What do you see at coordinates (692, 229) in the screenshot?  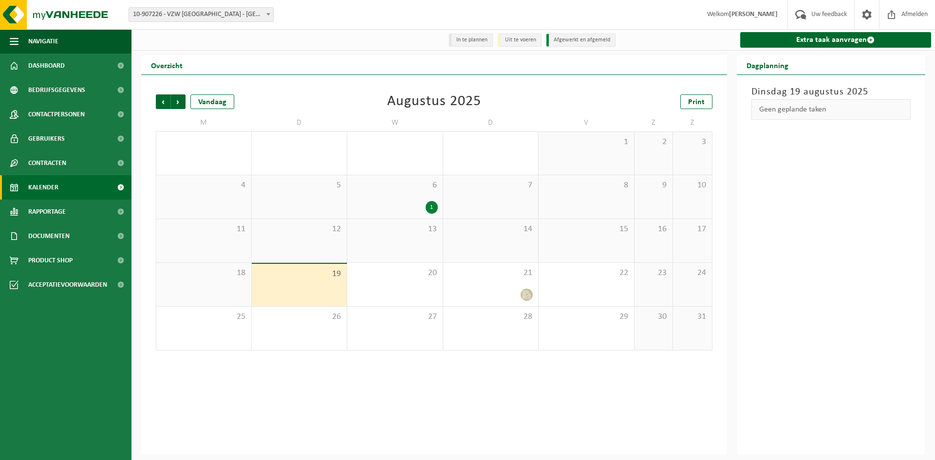 I see `span: 17` at bounding box center [692, 229].